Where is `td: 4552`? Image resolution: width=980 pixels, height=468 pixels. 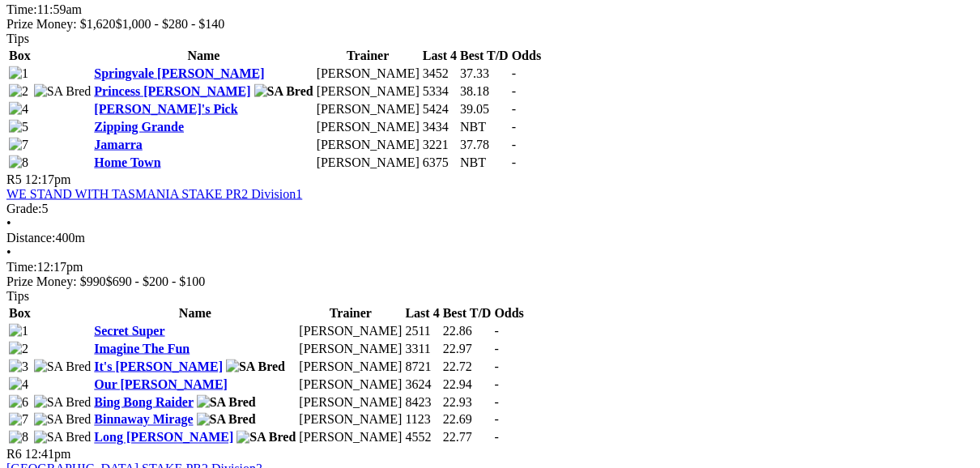
td: 4552 is located at coordinates (423, 438).